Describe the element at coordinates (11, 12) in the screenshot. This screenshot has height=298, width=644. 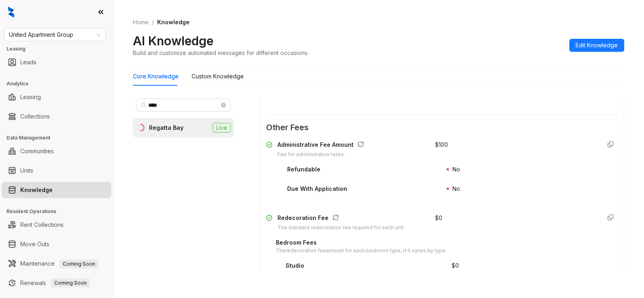
I see `img: logo` at that location.